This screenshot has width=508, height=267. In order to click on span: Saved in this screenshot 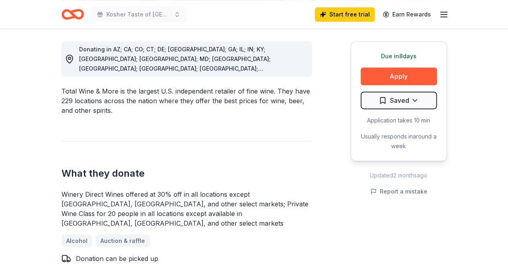, I will do `click(400, 100)`.